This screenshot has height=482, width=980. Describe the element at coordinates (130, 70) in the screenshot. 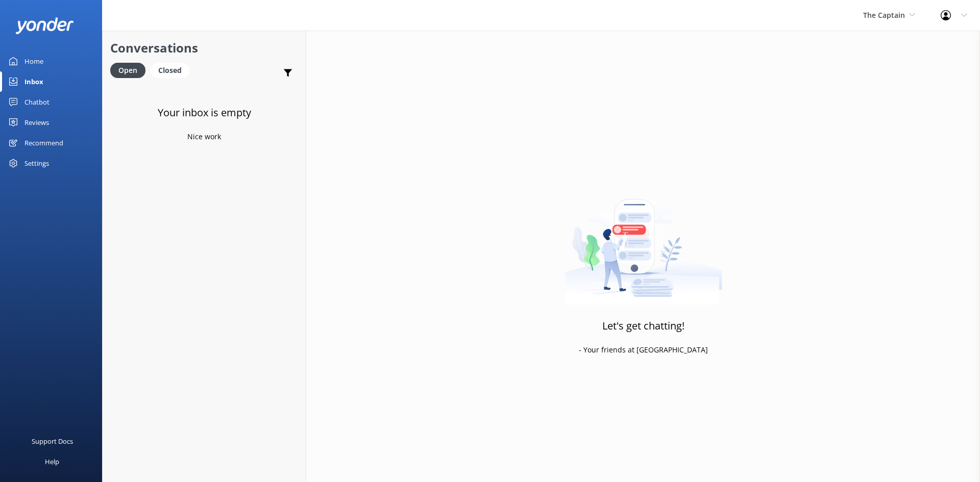

I see `a: Open` at that location.